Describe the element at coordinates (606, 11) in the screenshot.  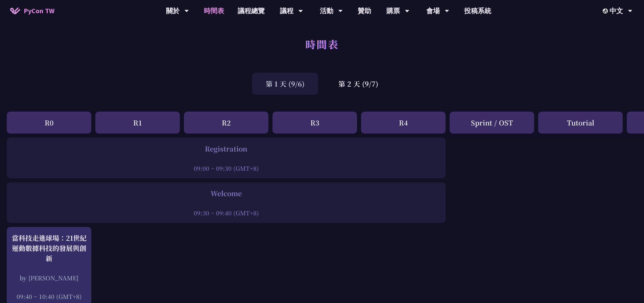
I see `img: Locale Icon` at that location.